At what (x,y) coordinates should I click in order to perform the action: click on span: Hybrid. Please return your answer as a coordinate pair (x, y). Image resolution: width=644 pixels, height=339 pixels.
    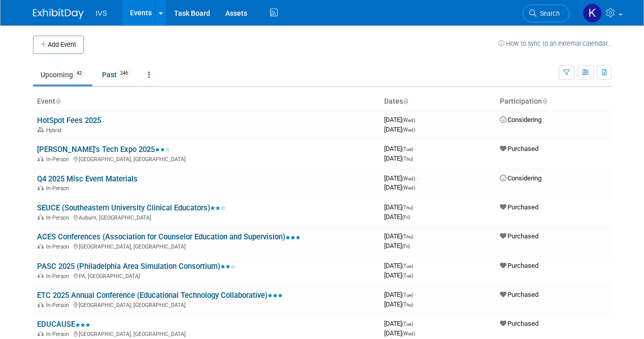
    Looking at the image, I should click on (56, 130).